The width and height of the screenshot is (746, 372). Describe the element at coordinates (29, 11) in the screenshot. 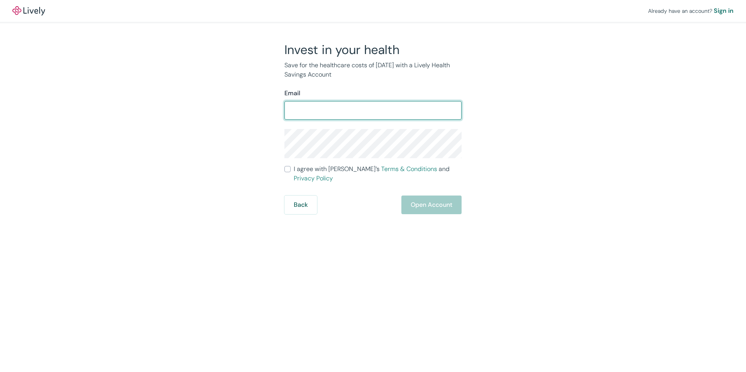

I see `a: LivelyLively` at that location.